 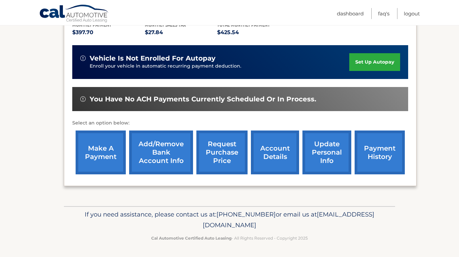 What do you see at coordinates (351, 13) in the screenshot?
I see `a: Dashboard` at bounding box center [351, 13].